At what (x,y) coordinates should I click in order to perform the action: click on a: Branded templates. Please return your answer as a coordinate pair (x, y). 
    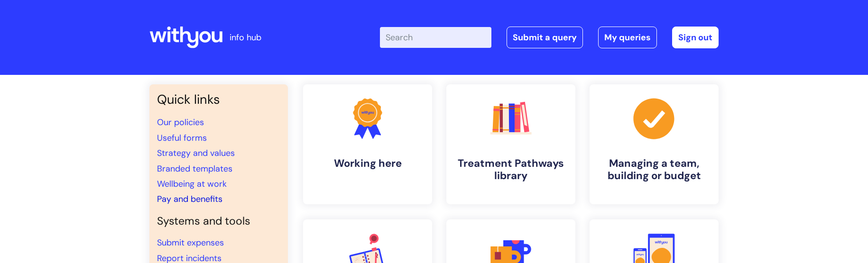
    Looking at the image, I should click on (195, 169).